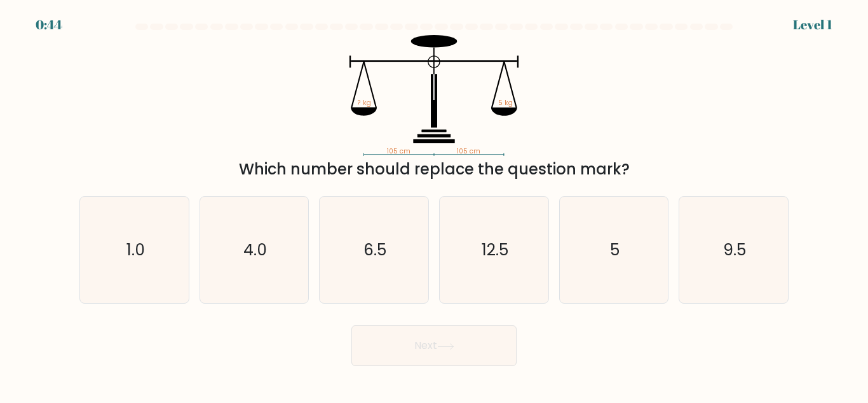  What do you see at coordinates (812, 25) in the screenshot?
I see `div: Level 1` at bounding box center [812, 25].